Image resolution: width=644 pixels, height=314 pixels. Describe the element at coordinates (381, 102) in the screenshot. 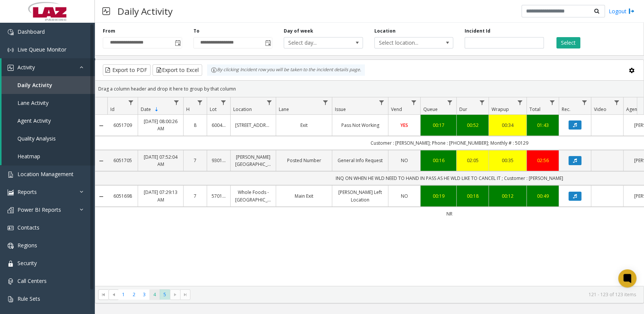

I see `a: Issue Filter Menu` at that location.